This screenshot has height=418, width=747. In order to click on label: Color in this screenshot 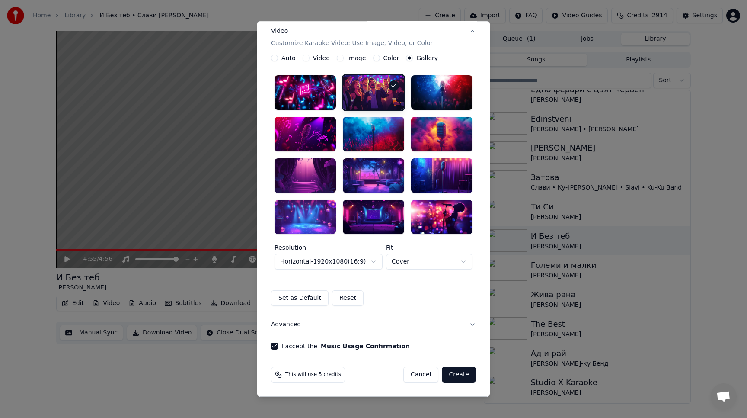, I will do `click(391, 58)`.